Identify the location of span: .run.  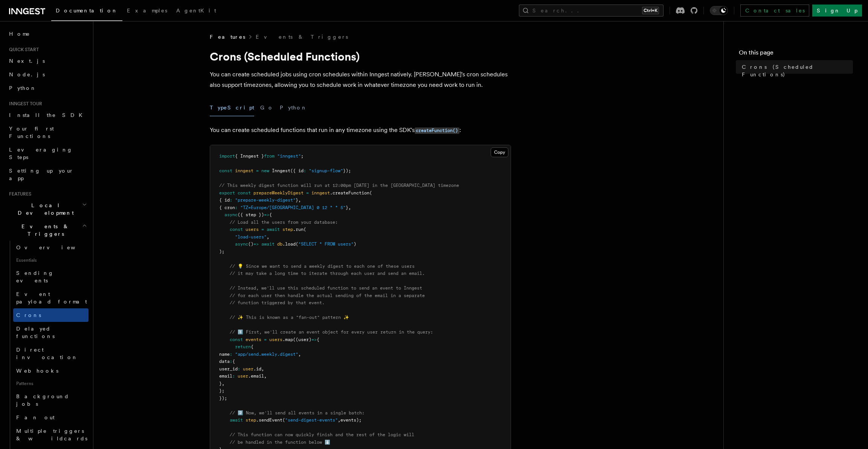
(298, 229).